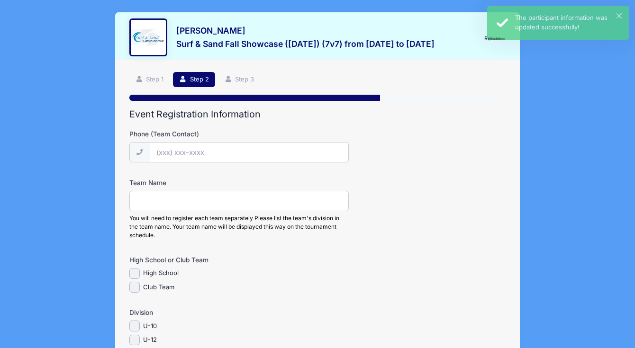 The height and width of the screenshot is (348, 635). I want to click on div: You will need to register each team separately Please list the team's division in the team name. ..., so click(239, 227).